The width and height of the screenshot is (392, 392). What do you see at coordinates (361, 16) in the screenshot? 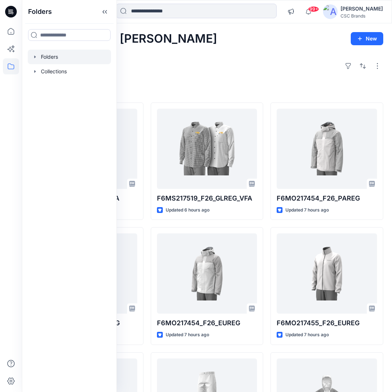
I see `div: CSC Brands` at bounding box center [361, 16].